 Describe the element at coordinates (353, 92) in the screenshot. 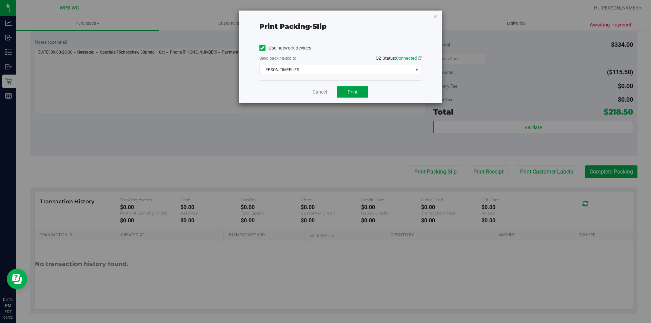

I see `button: Print` at that location.